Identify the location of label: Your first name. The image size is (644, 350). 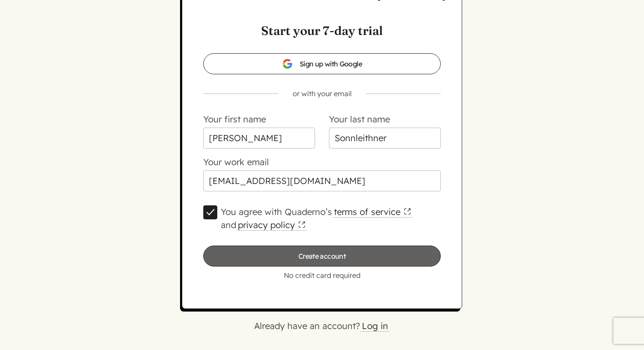
(234, 119).